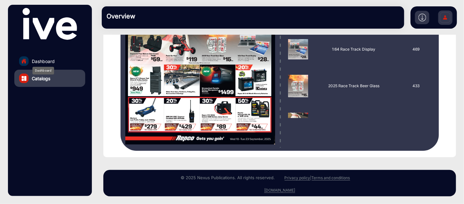  What do you see at coordinates (228, 178) in the screenshot?
I see `small: © 2025 Nexus Publications. All rights reserved.` at bounding box center [228, 178].